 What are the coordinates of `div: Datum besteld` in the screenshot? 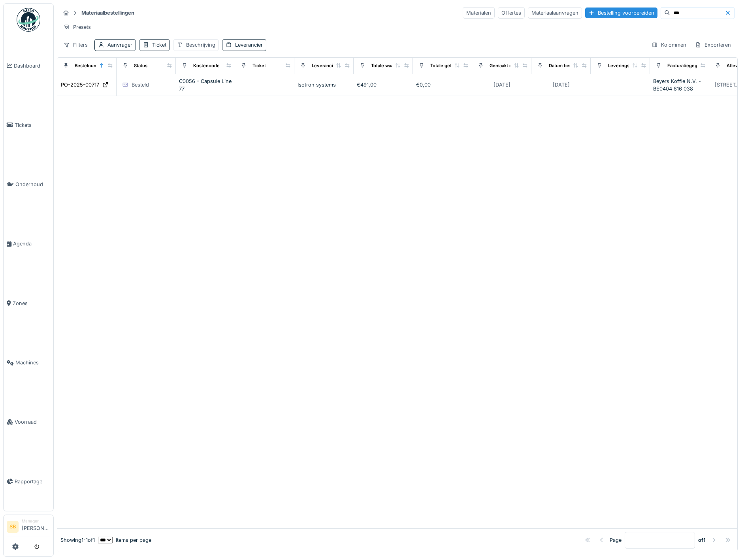 It's located at (564, 66).